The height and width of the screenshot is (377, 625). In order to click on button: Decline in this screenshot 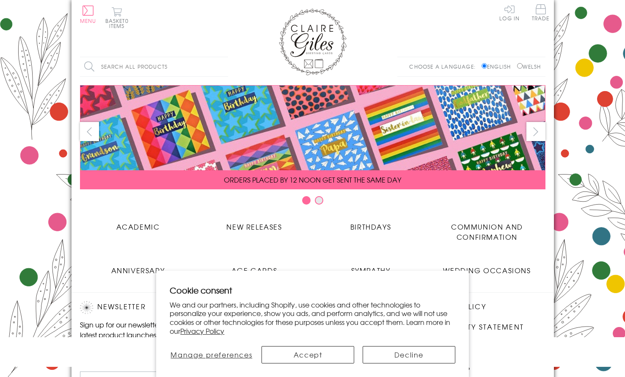, I will do `click(409, 354)`.